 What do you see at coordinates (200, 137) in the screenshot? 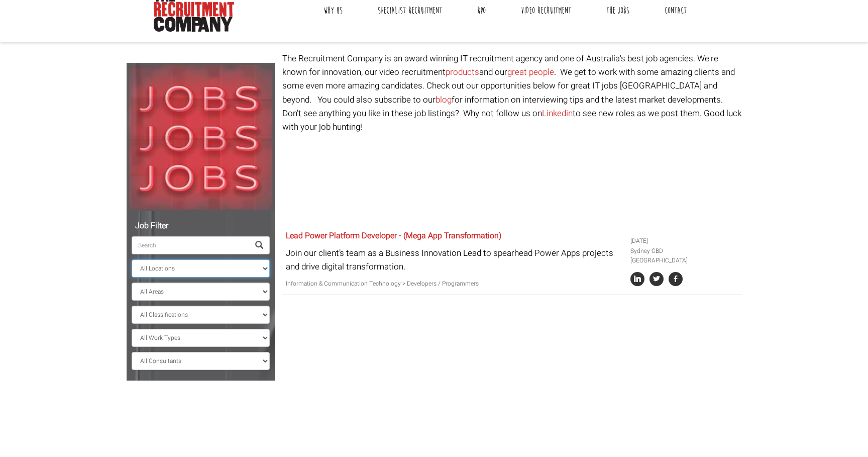
I see `img: Jobs, Jobs, Jobs` at bounding box center [200, 137].